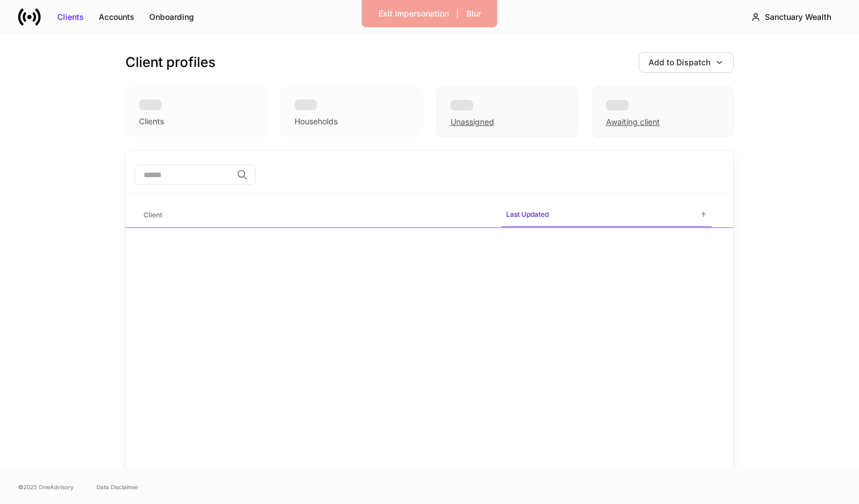 Image resolution: width=859 pixels, height=504 pixels. What do you see at coordinates (117, 487) in the screenshot?
I see `a: Data Disclaimer` at bounding box center [117, 487].